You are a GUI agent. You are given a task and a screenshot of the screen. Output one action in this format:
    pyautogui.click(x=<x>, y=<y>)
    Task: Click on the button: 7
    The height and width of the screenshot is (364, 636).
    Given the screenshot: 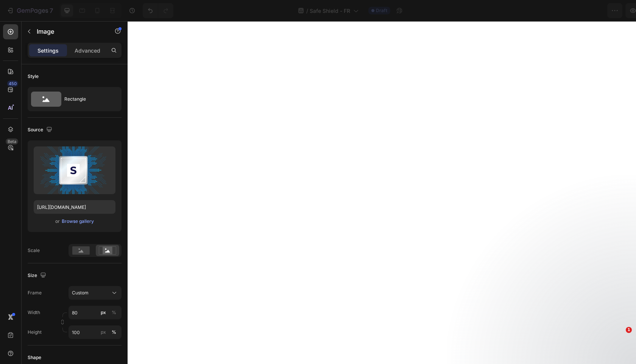 What is the action you would take?
    pyautogui.click(x=29, y=11)
    